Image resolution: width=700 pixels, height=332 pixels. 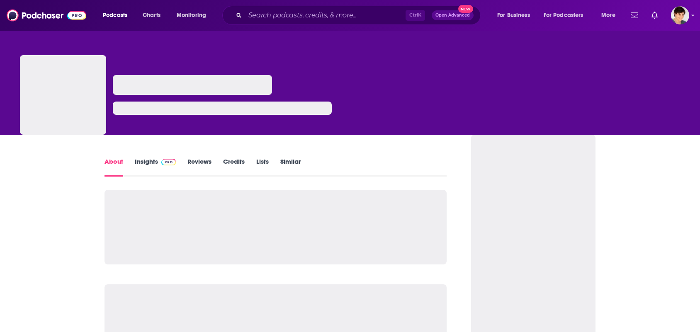 I want to click on span: Open Advanced, so click(x=453, y=15).